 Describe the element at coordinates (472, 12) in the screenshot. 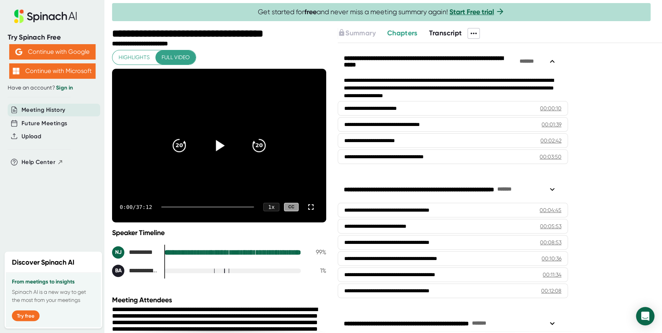

I see `a: Start Free trial` at that location.